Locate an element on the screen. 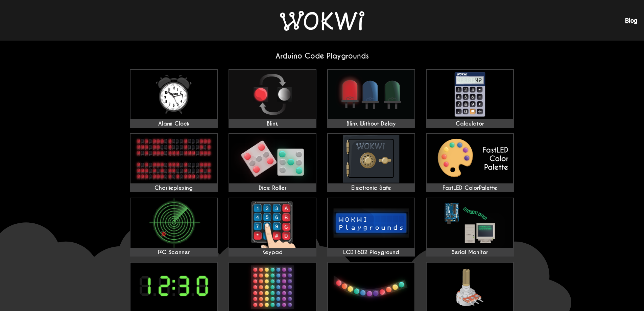 The image size is (644, 311). div: Blink Without Delay is located at coordinates (371, 124).